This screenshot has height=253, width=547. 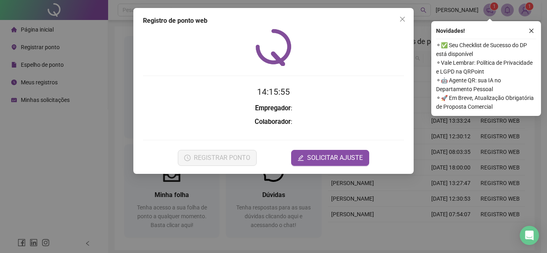 I want to click on div: Open Intercom Messenger, so click(x=529, y=236).